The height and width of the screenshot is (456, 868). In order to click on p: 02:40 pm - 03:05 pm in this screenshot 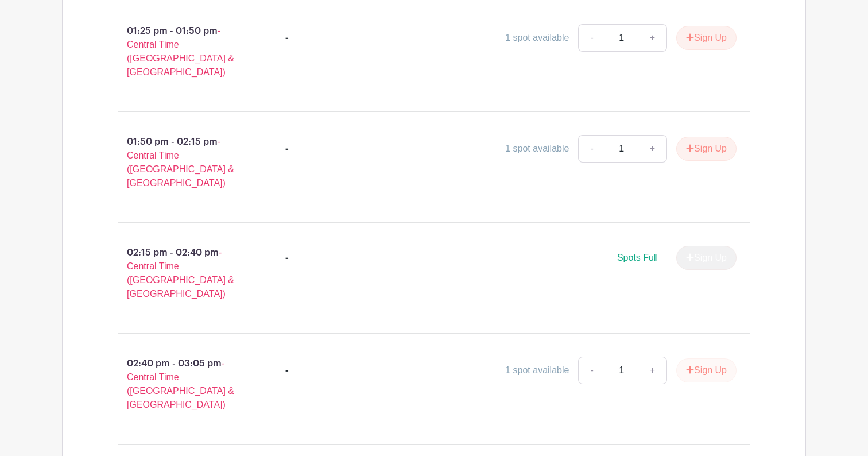, I will do `click(183, 384)`.